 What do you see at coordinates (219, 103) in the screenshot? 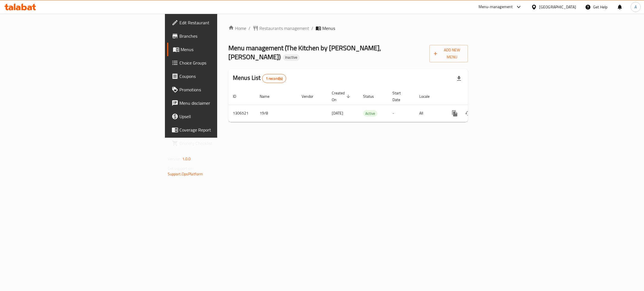
I see `a: Menu disclaimer` at bounding box center [219, 103].